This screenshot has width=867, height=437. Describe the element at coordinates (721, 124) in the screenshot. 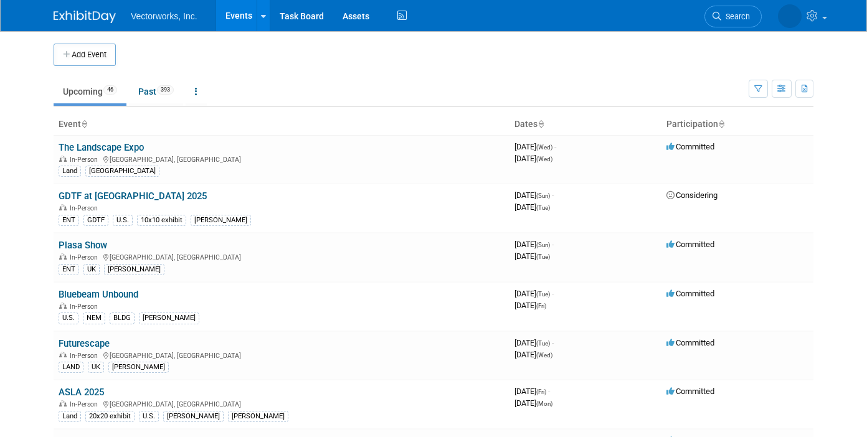

I see `a: Sort by Participation Type` at that location.